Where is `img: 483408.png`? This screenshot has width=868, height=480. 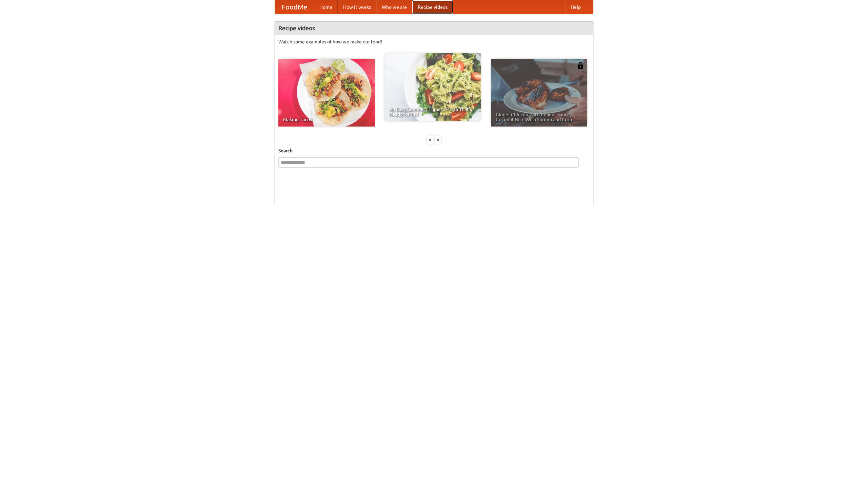
img: 483408.png is located at coordinates (581, 65).